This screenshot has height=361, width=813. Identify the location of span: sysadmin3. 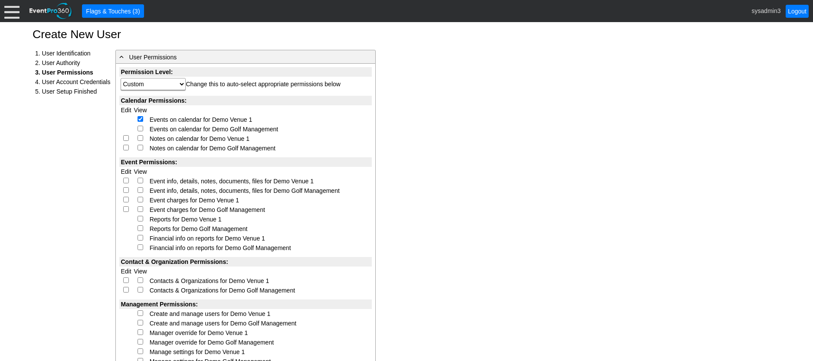
(766, 10).